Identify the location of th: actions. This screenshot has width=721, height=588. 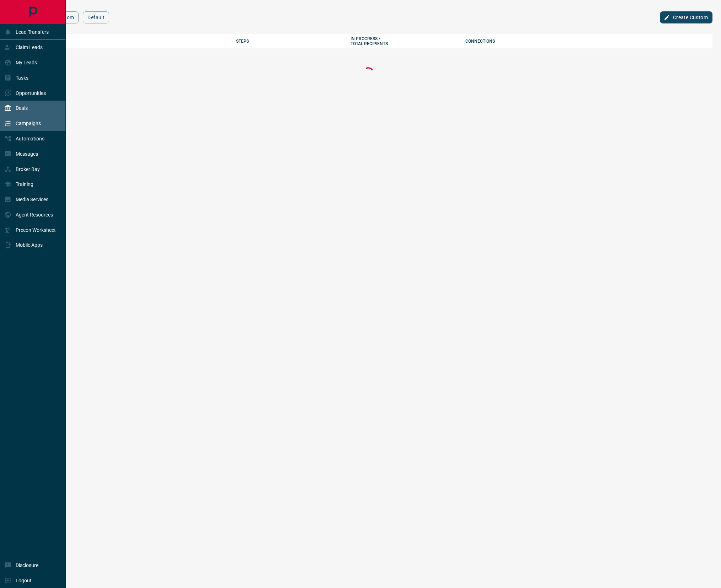
(644, 41).